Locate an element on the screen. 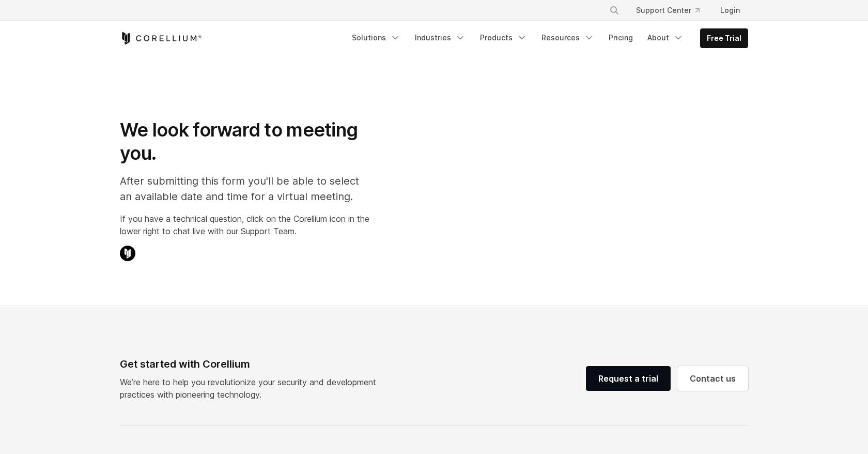  a: Corellium Home is located at coordinates (161, 39).